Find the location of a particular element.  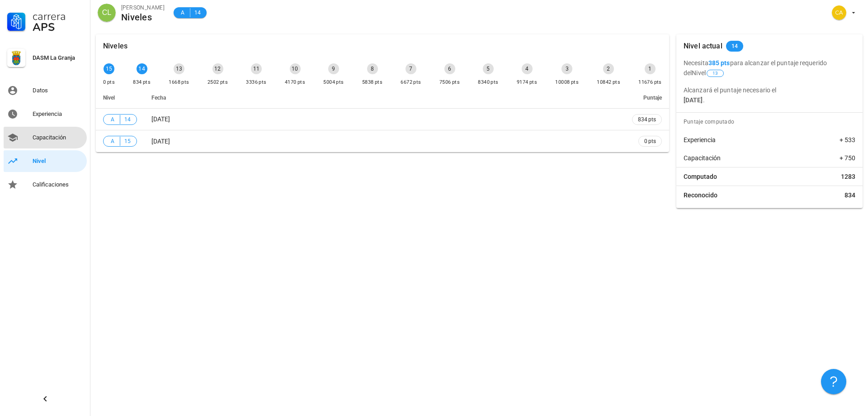

div: 9174 pts is located at coordinates (527, 82).